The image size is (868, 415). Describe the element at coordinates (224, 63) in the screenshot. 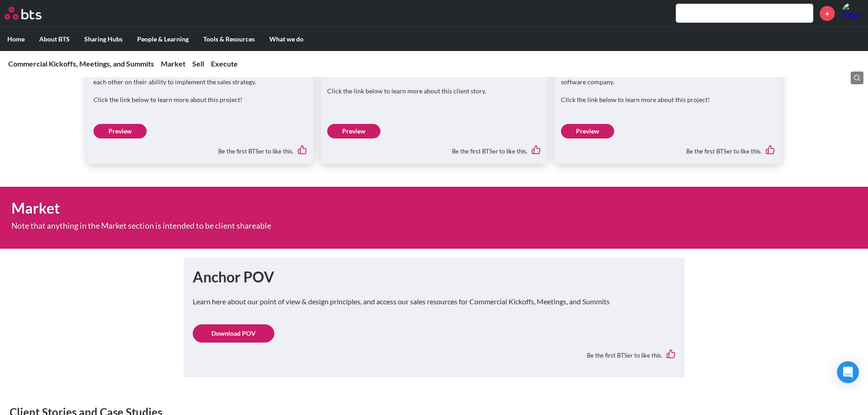

I see `a: Execute` at that location.